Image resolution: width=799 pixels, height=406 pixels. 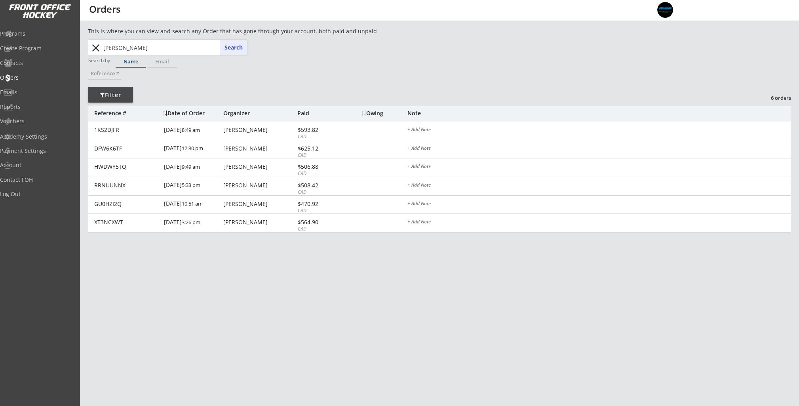 What do you see at coordinates (192, 204) in the screenshot?
I see `font: 10:51 am` at bounding box center [192, 204].